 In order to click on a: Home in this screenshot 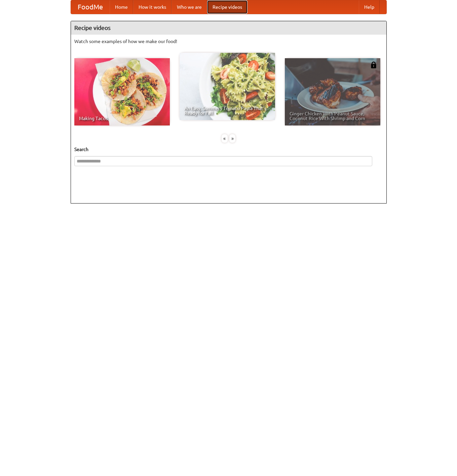, I will do `click(121, 7)`.